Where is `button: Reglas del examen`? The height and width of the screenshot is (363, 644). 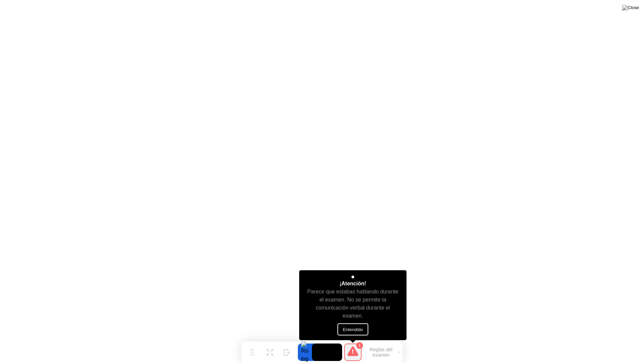 button: Reglas del examen is located at coordinates (383, 352).